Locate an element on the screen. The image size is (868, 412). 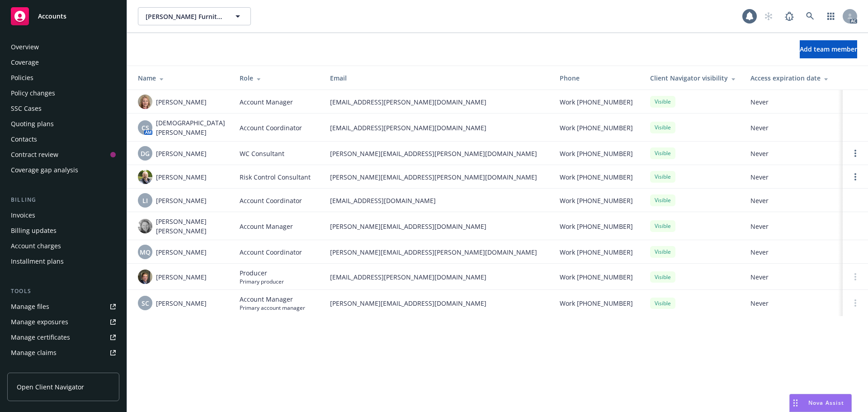
a: Manage certificates is located at coordinates (63, 337).